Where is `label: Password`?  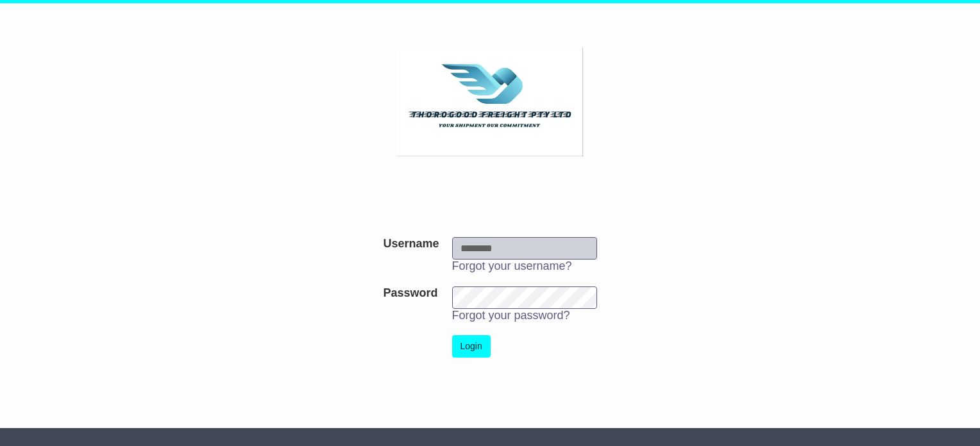
label: Password is located at coordinates (410, 294).